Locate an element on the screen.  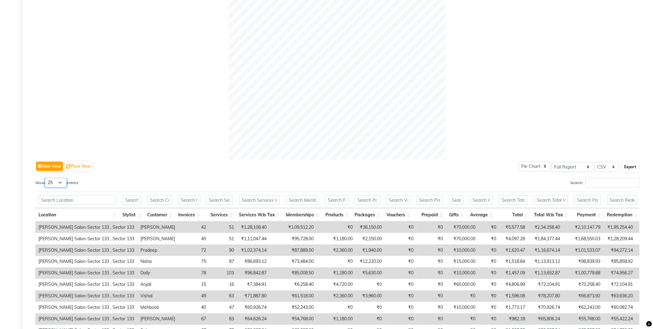
td: ₹15,000.00 is located at coordinates (463, 261).